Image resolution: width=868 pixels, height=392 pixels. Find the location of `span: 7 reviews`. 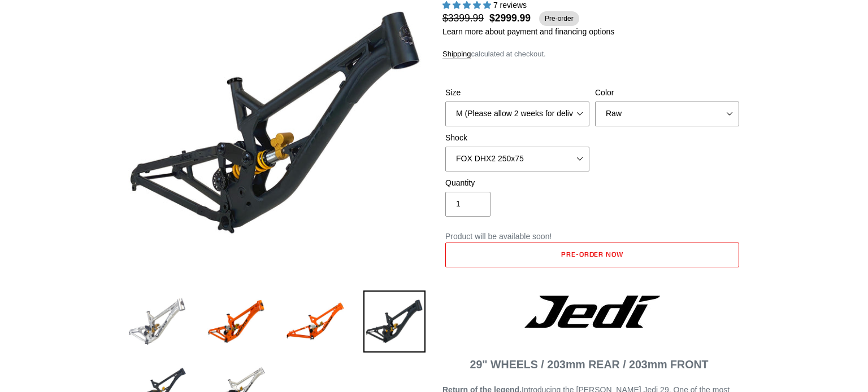

span: 7 reviews is located at coordinates (509, 5).